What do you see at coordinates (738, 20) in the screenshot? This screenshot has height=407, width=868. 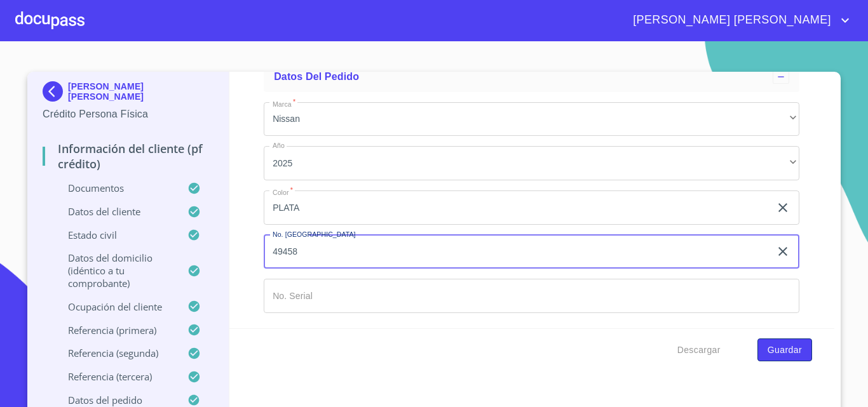 I see `button: account of current user` at bounding box center [738, 20].